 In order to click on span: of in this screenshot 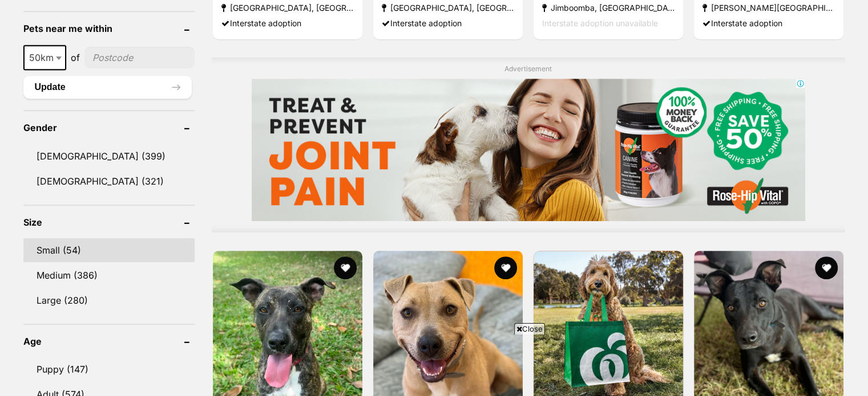, I will do `click(75, 58)`.